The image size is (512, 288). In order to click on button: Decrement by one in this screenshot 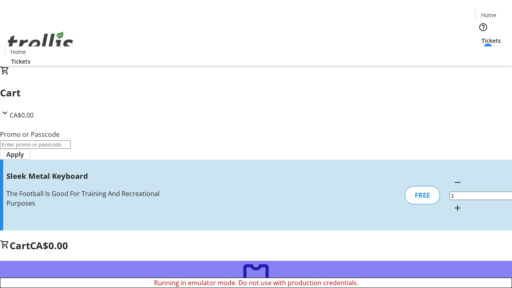, I will do `click(457, 182)`.